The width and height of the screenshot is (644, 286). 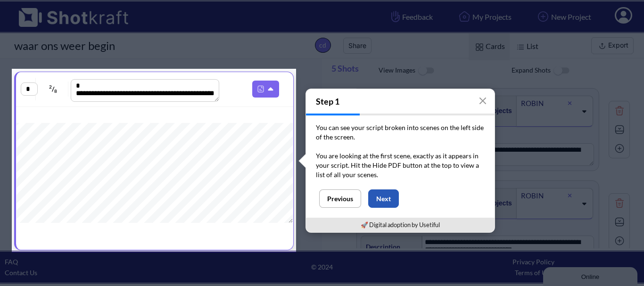 I want to click on a: 🚀 Digital adoption by Usetiful, so click(x=400, y=225).